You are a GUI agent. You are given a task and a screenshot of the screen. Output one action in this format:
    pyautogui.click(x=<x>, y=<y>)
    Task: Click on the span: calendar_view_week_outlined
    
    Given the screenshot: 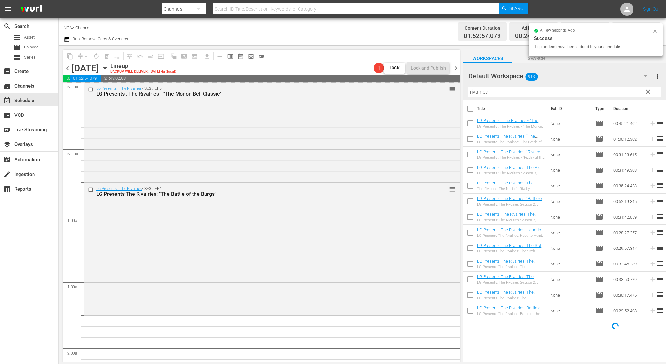 What is the action you would take?
    pyautogui.click(x=230, y=56)
    